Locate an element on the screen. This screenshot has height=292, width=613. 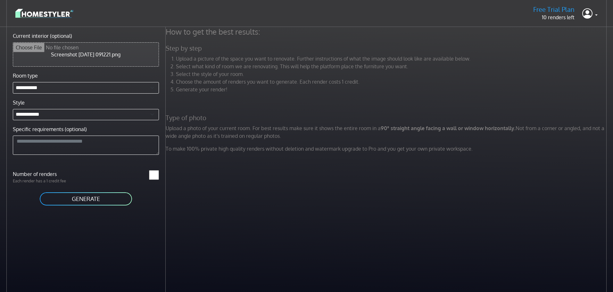
button: GENERATE is located at coordinates (86, 199).